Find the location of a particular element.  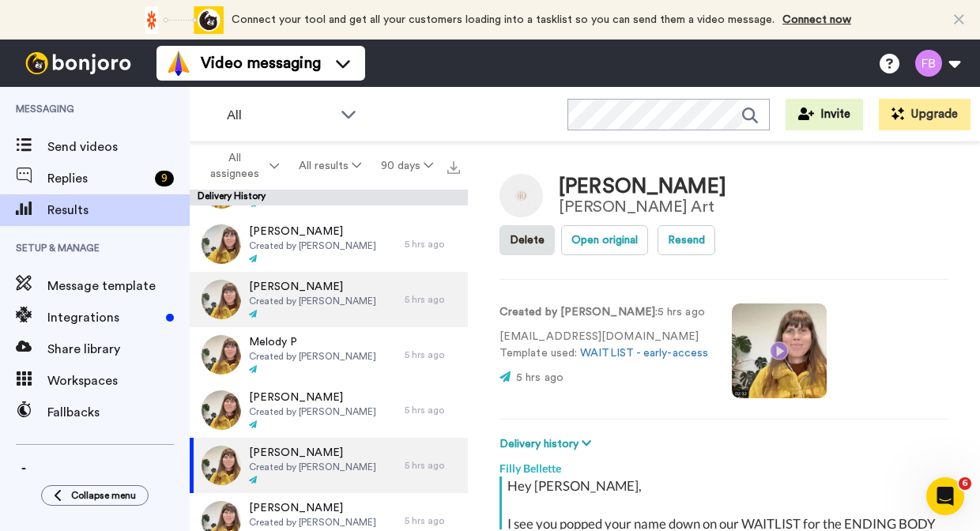

div: Delivery History is located at coordinates (329, 198).